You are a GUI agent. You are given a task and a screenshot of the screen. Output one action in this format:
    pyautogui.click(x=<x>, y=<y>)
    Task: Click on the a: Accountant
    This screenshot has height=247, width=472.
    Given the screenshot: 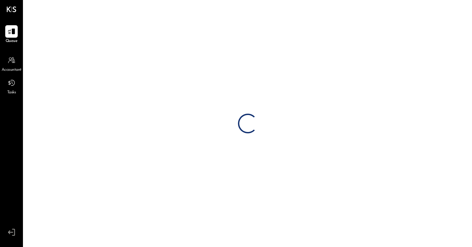 What is the action you would take?
    pyautogui.click(x=11, y=64)
    